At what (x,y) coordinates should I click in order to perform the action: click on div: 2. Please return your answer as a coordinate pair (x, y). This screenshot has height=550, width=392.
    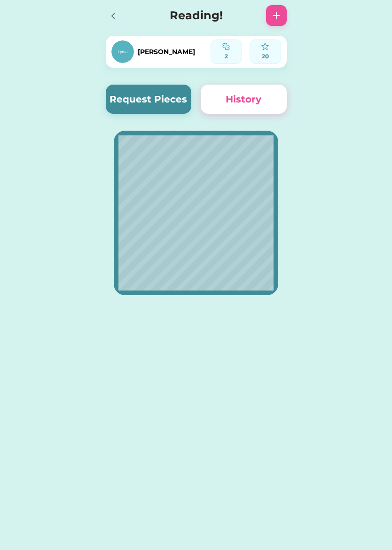
    Looking at the image, I should click on (226, 56).